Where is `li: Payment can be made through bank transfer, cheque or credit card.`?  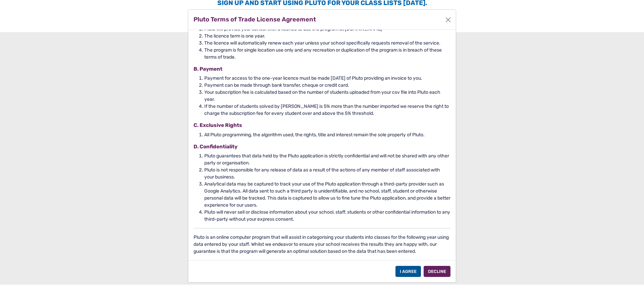
li: Payment can be made through bank transfer, cheque or credit card. is located at coordinates (327, 85).